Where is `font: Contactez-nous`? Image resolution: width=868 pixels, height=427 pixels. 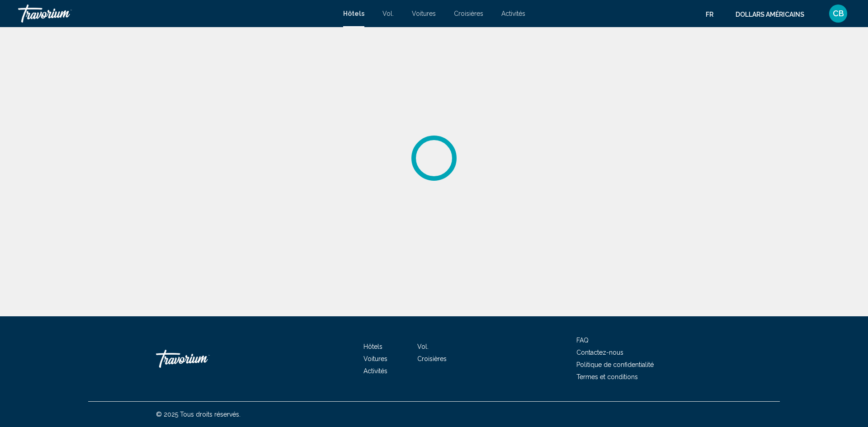 font: Contactez-nous is located at coordinates (600, 353).